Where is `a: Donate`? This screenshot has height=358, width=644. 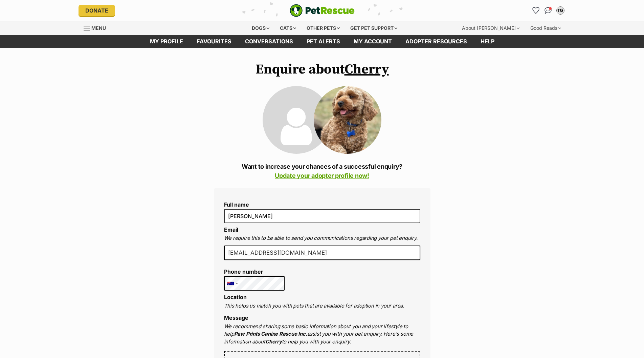
a: Donate is located at coordinates (97, 11).